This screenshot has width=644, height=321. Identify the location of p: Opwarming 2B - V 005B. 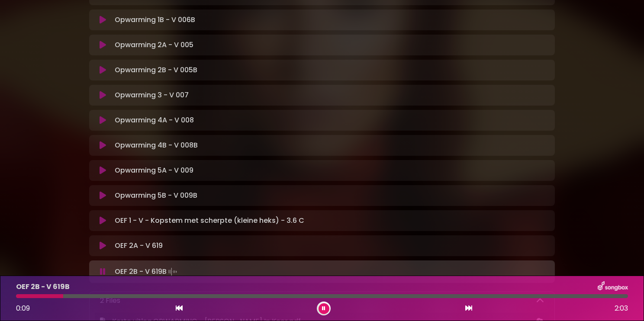
(155, 70).